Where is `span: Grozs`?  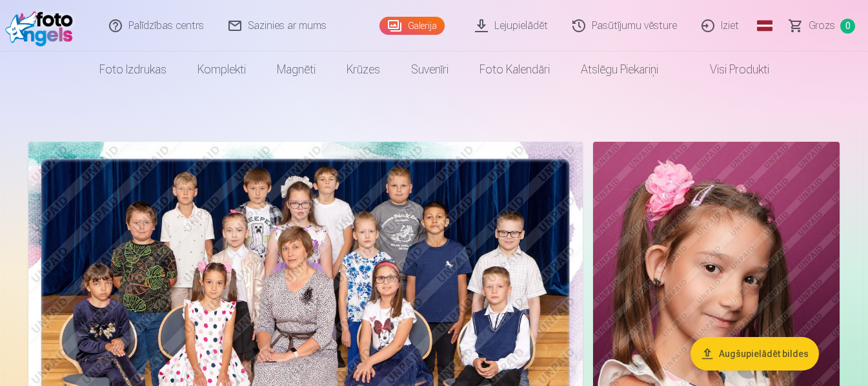
span: Grozs is located at coordinates (821, 26).